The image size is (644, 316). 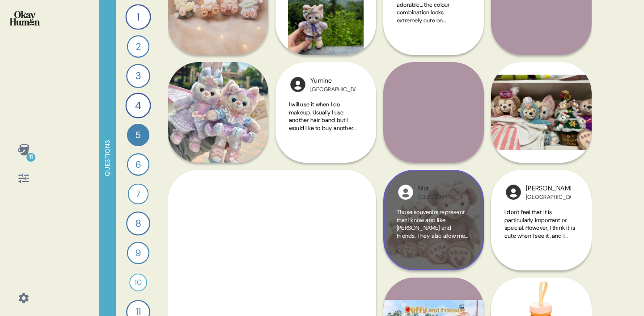 What do you see at coordinates (138, 164) in the screenshot?
I see `div: 6` at bounding box center [138, 164].